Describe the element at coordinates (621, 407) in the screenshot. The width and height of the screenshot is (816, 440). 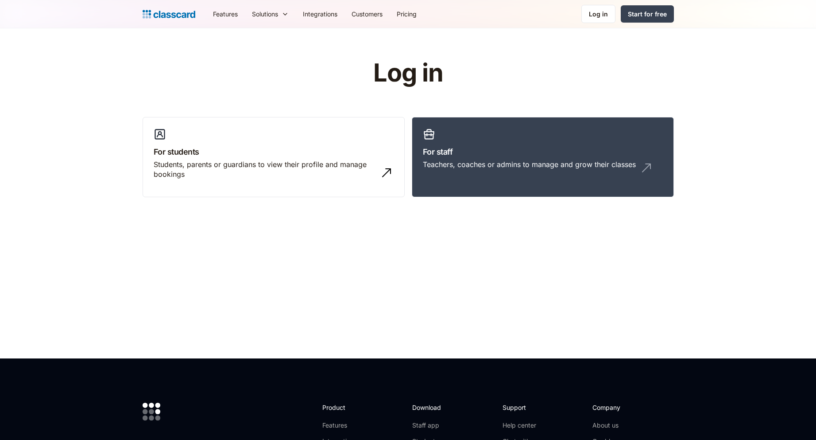
I see `h2: Company` at that location.